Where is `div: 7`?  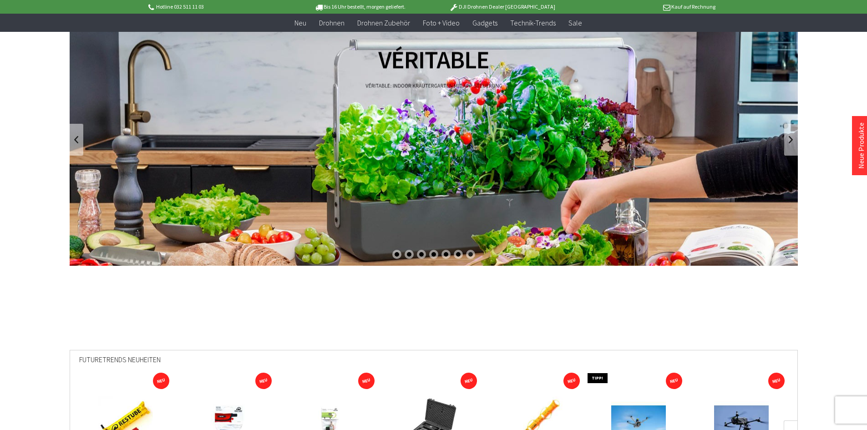
div: 7 is located at coordinates (471, 254).